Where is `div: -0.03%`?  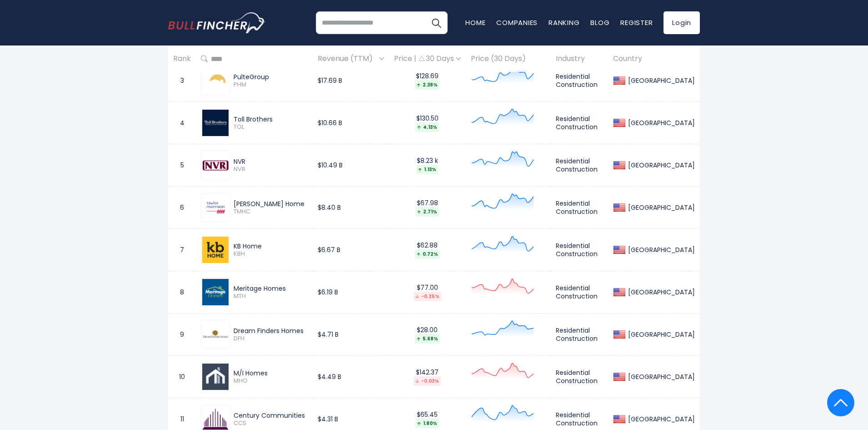
div: -0.03% is located at coordinates (428, 381).